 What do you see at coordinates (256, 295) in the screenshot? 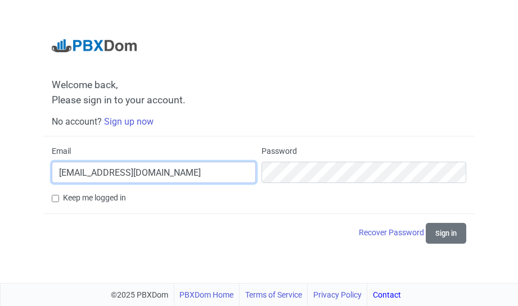
I see `div: ©2025 PBXDom` at bounding box center [256, 295].